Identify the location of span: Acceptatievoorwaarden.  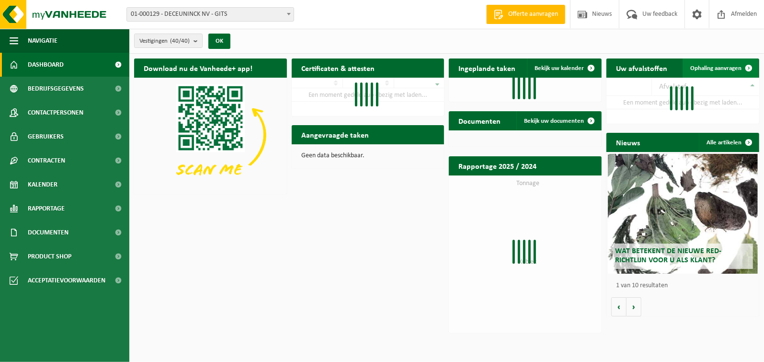
(67, 280).